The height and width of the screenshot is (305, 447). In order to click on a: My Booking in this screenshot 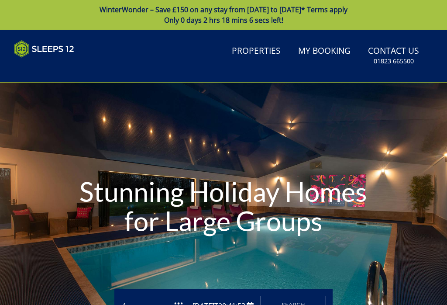, I will do `click(324, 51)`.